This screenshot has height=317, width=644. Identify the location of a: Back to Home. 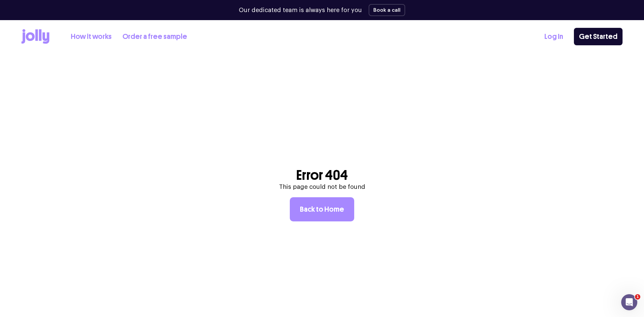
(322, 209).